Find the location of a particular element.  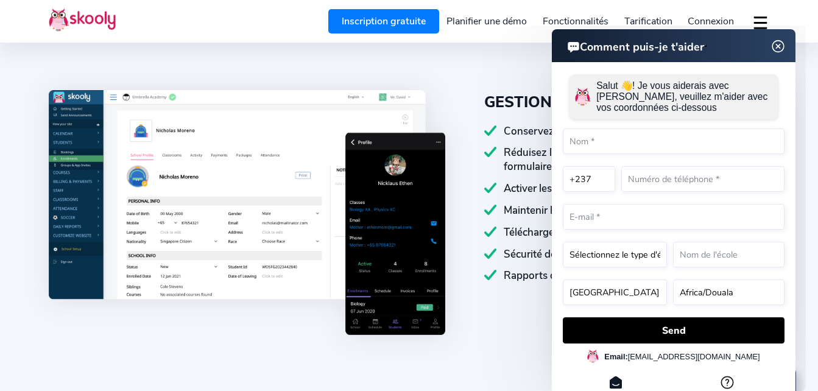

img: Skooly is located at coordinates (82, 19).